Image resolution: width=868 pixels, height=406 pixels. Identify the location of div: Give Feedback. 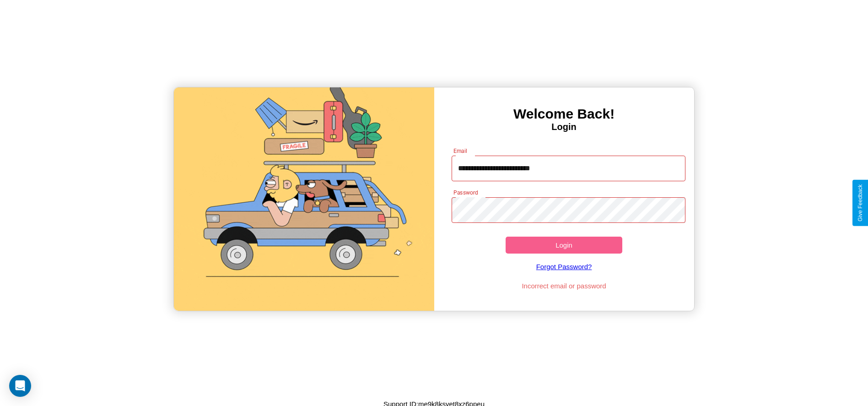
(860, 203).